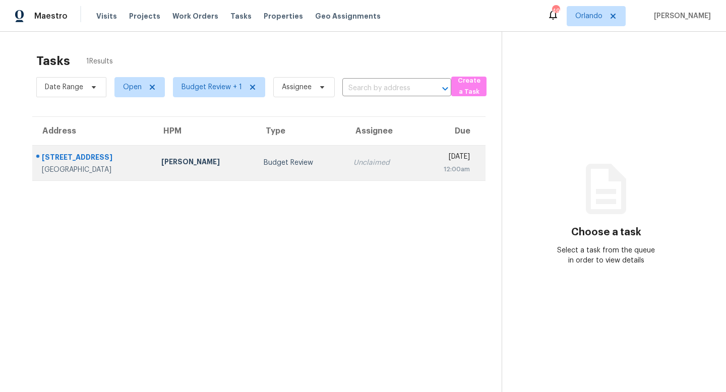 This screenshot has width=726, height=392. I want to click on div: 12:00am, so click(447, 169).